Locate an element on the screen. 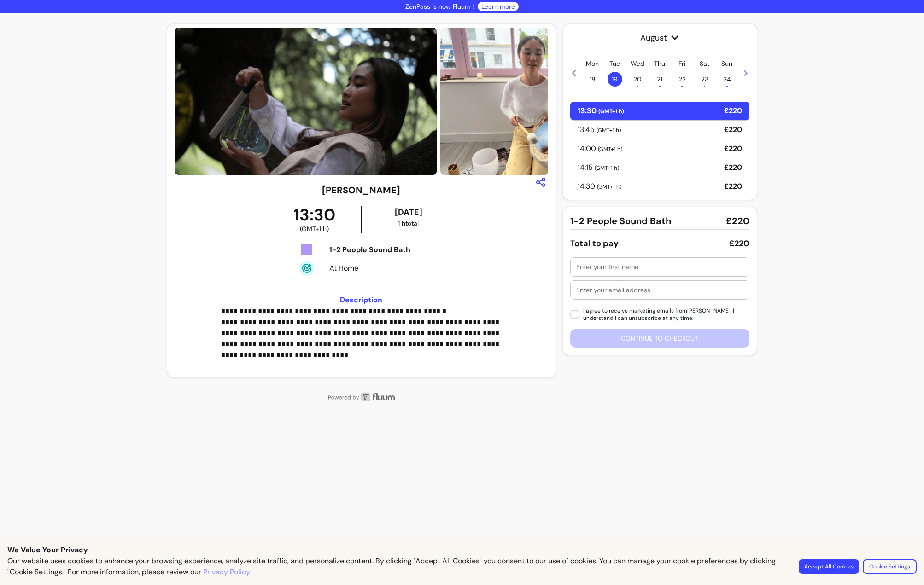  input: Enter your email address is located at coordinates (659, 289).